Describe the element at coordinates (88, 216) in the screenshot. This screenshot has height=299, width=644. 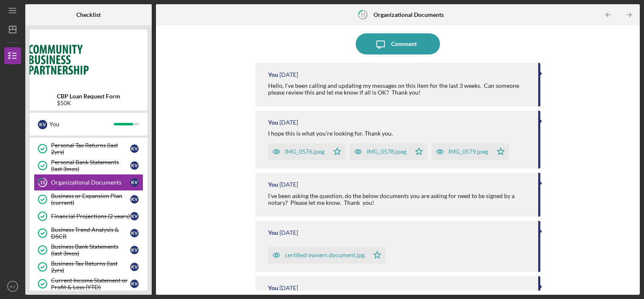
I see `a: Financial Projections (2 years)KV` at that location.